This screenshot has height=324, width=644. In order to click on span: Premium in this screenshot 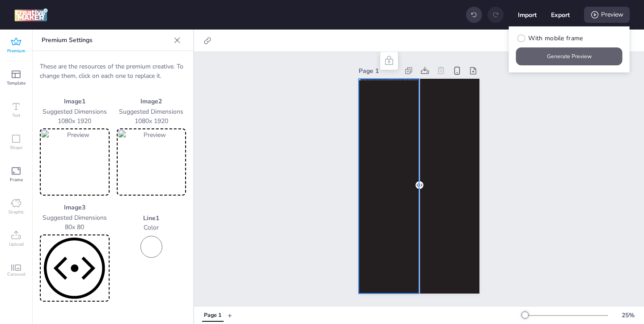, I will do `click(16, 51)`.